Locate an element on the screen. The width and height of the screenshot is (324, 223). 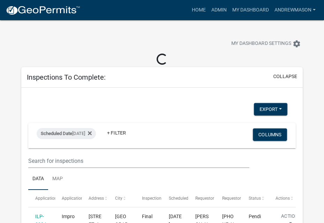
span: City is located at coordinates (118, 199).